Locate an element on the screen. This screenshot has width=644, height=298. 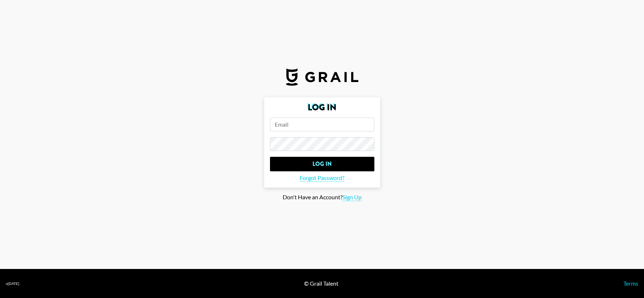
div: © Grail Talent is located at coordinates (321, 283).